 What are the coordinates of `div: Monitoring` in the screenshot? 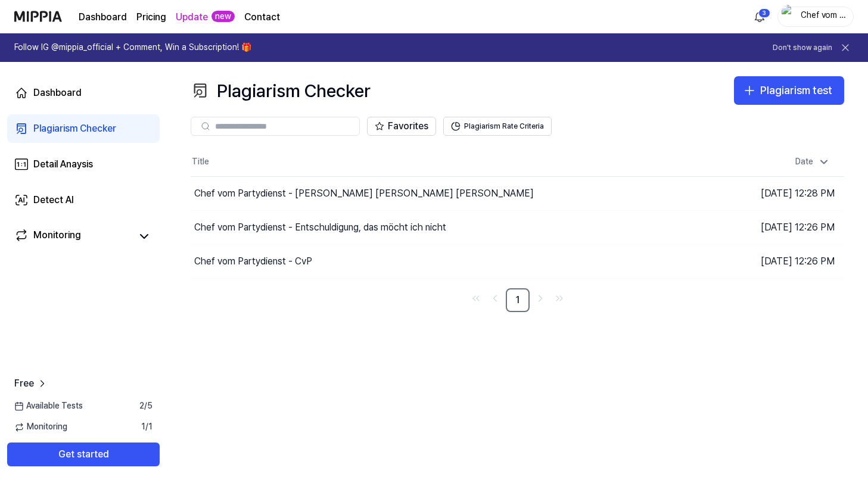 It's located at (57, 237).